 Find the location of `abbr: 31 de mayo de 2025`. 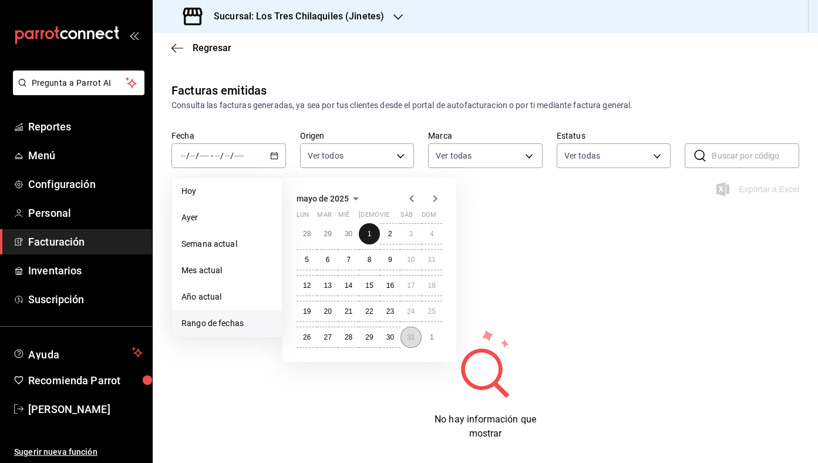

abbr: 31 de mayo de 2025 is located at coordinates (410, 337).